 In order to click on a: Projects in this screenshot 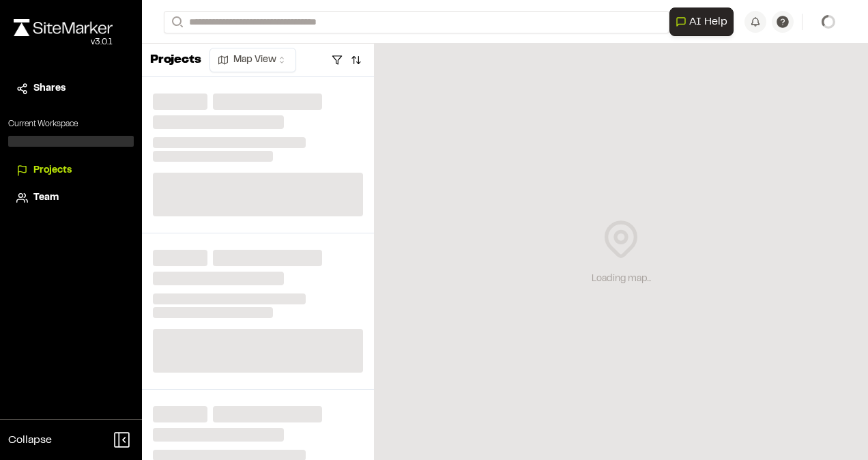, I will do `click(71, 170)`.